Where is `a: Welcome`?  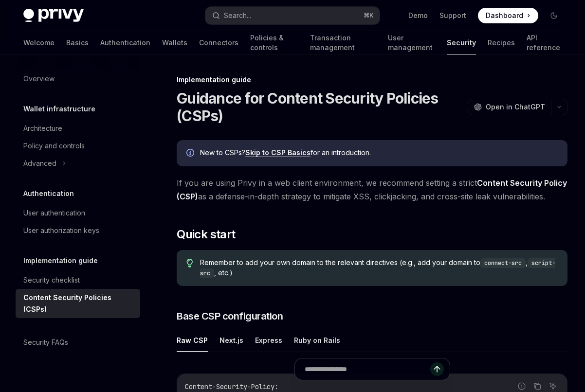 a: Welcome is located at coordinates (39, 43).